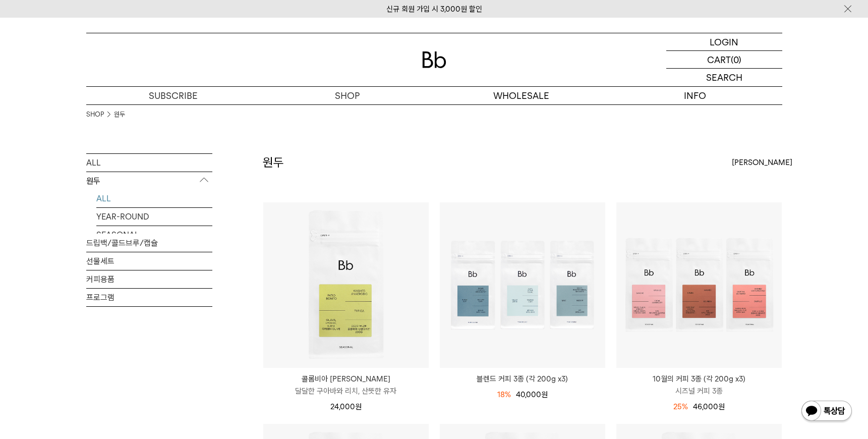  Describe the element at coordinates (346, 285) in the screenshot. I see `a: 콜롬비아 파티오 보니토` at that location.